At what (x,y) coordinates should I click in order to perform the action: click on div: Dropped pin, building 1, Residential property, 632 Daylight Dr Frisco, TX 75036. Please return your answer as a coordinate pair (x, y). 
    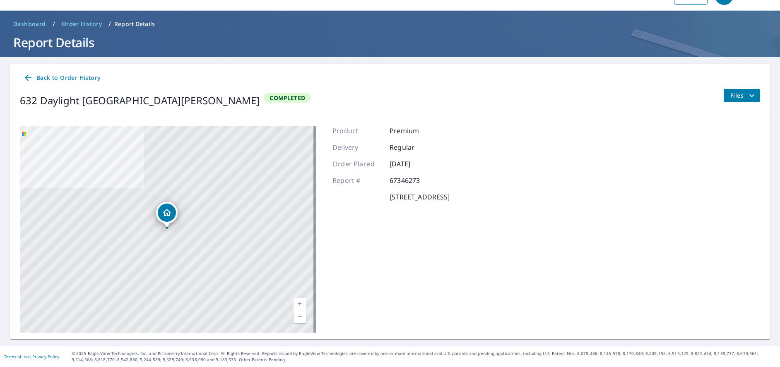
    Looking at the image, I should click on (167, 215).